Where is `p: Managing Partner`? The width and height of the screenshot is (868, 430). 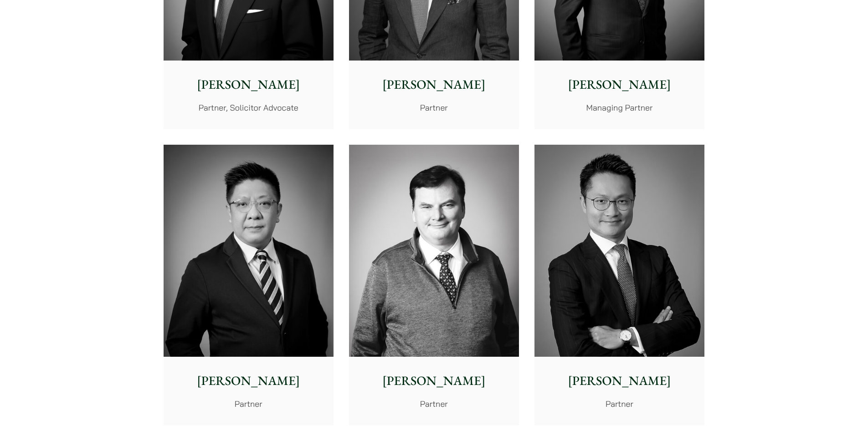
p: Managing Partner is located at coordinates (619, 107).